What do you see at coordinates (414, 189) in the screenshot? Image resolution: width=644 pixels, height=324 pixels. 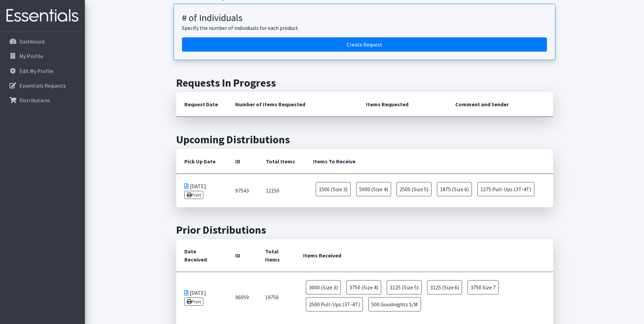 I see `span: 2500 (Size 5)` at bounding box center [414, 189].